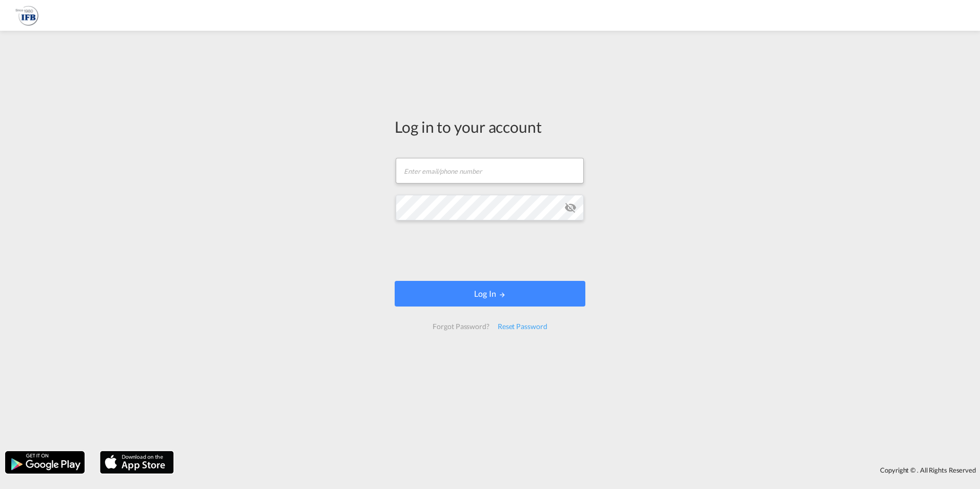 Image resolution: width=980 pixels, height=489 pixels. I want to click on img: b628ab10256c11eeb52753acbc15d091.png, so click(27, 15).